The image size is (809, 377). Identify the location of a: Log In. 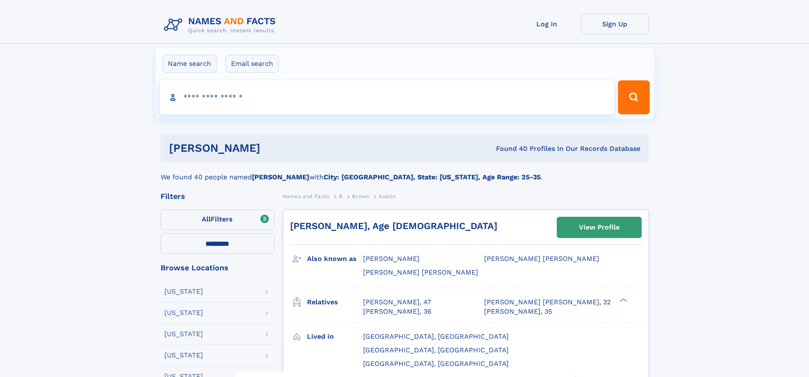
(547, 24).